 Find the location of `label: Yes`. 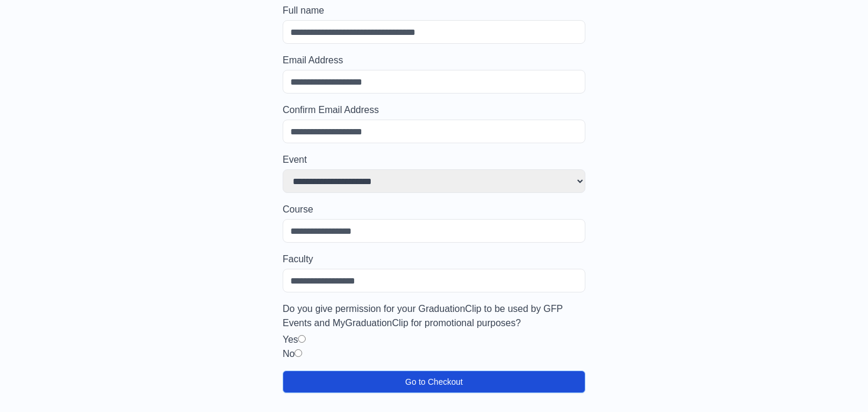

label: Yes is located at coordinates (291, 339).